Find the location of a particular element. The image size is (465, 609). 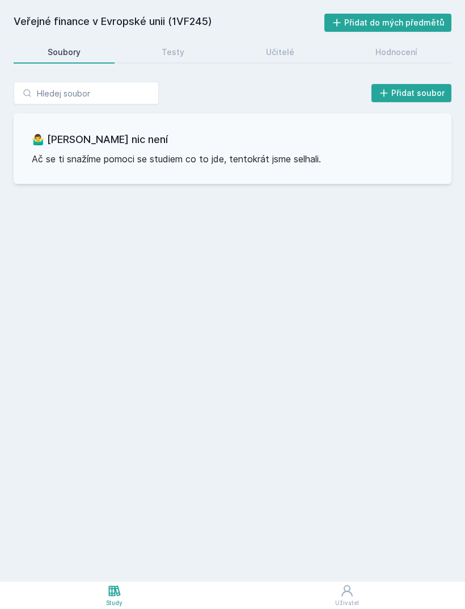

div: Uživatel is located at coordinates (347, 603).